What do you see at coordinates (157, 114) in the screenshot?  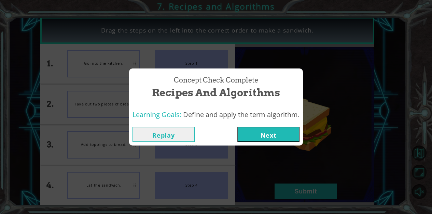 I see `span: Learning Goals:` at bounding box center [157, 114].